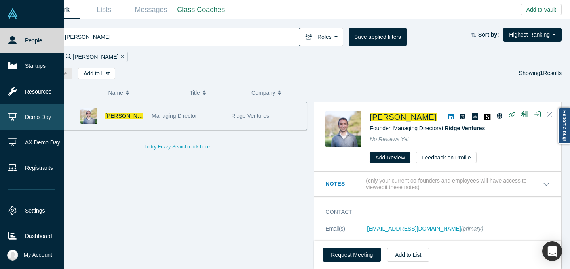 This screenshot has width=570, height=269. Describe the element at coordinates (533, 34) in the screenshot. I see `button: Highest Ranking` at that location.